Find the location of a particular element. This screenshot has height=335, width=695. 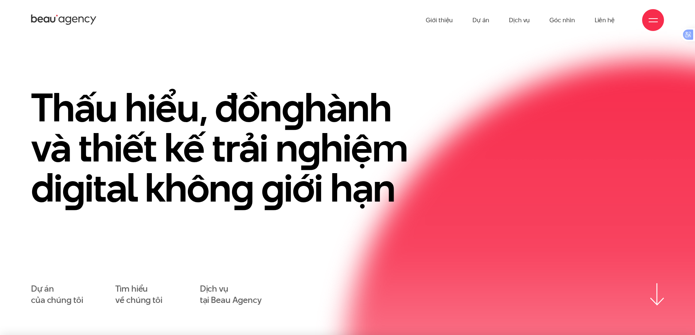

a: Dự áncủa chúng tôi is located at coordinates (57, 295).